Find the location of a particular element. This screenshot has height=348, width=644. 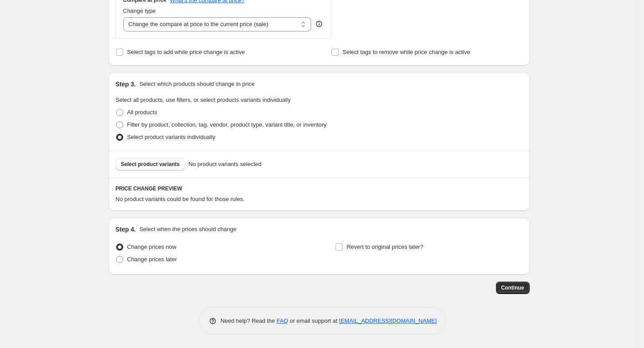

span: Select product variants is located at coordinates (150, 165).